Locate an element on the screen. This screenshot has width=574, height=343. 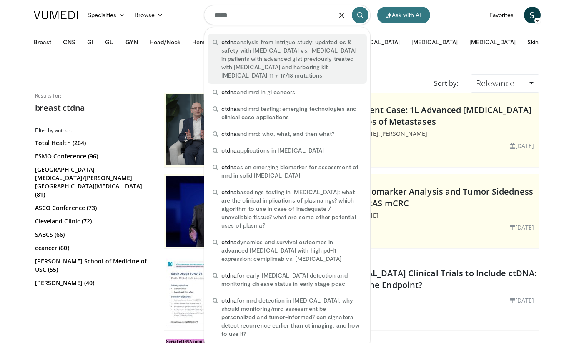
a: Favorites is located at coordinates (501, 15).